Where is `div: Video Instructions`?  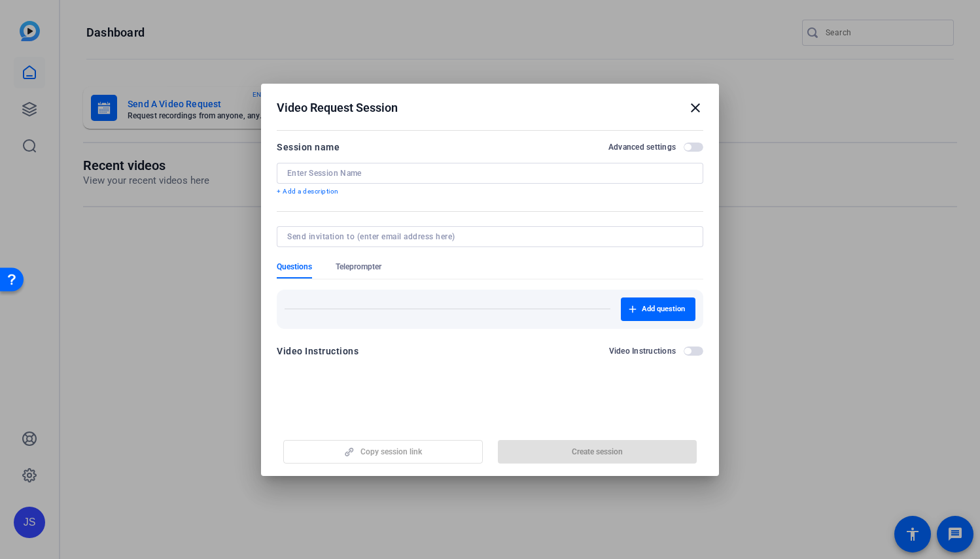 div: Video Instructions is located at coordinates (317, 351).